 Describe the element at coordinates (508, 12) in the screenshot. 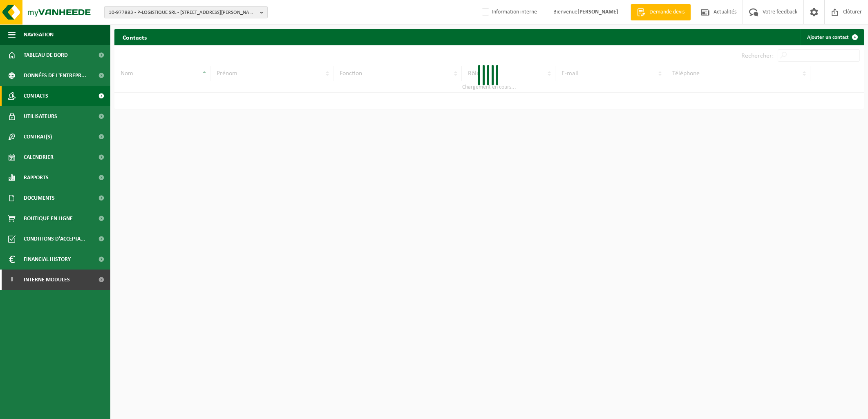

I see `label: Information interne` at that location.